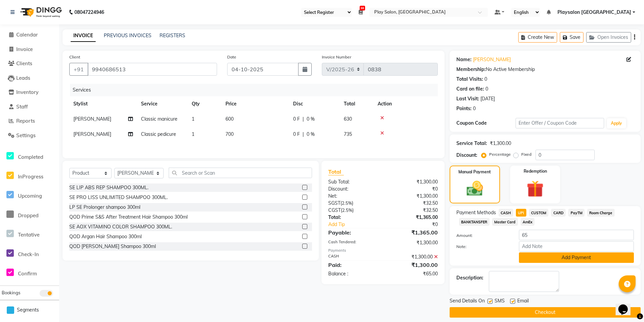  What do you see at coordinates (482, 236) in the screenshot?
I see `label: Amount:` at bounding box center [482, 236].